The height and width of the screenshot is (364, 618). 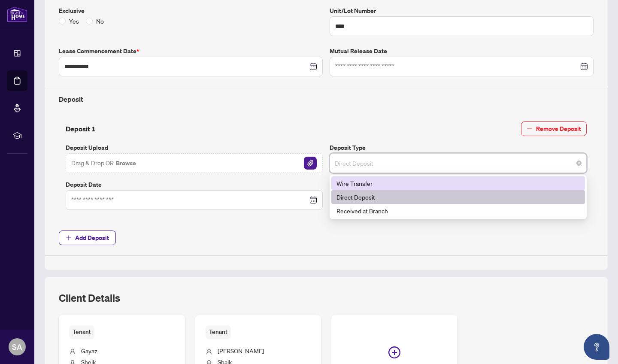 I want to click on img: File Attachement, so click(x=310, y=163).